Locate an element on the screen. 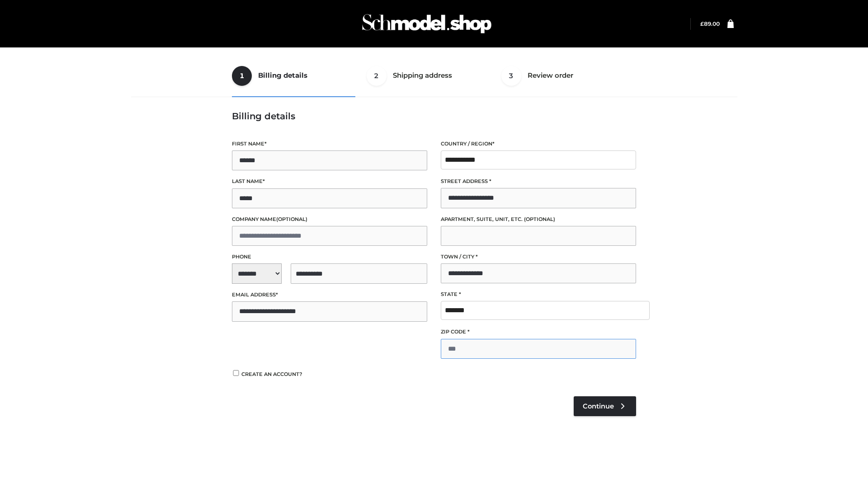 The width and height of the screenshot is (868, 488). label: Street address is located at coordinates (538, 181).